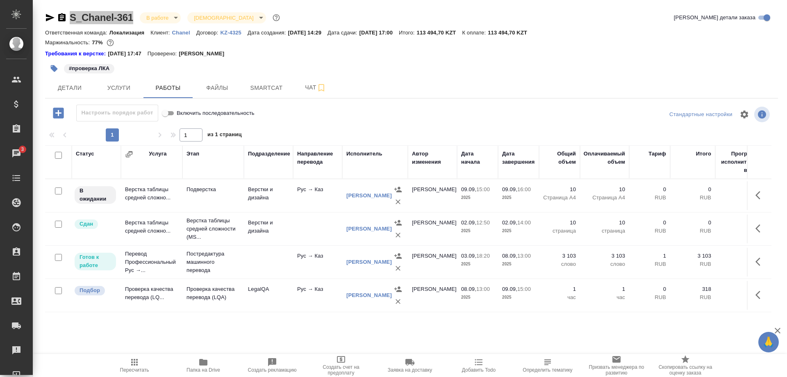 Image resolution: width=787 pixels, height=377 pixels. What do you see at coordinates (657, 154) in the screenshot?
I see `div: Тариф` at bounding box center [657, 154].